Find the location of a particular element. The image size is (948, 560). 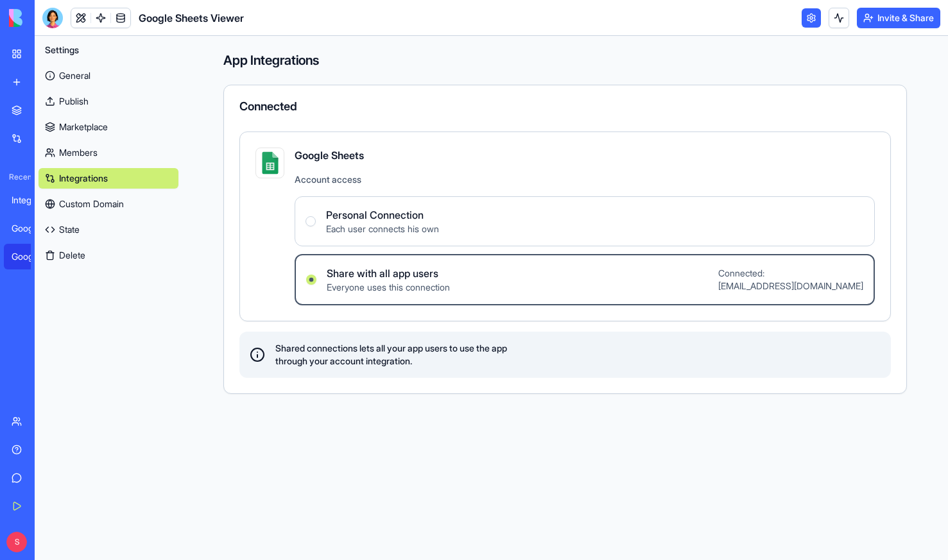

a: State is located at coordinates (109, 229).